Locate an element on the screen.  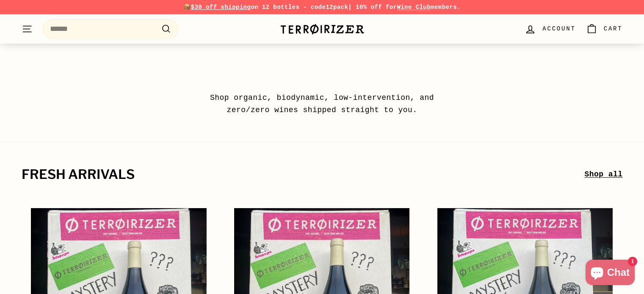
span: Account is located at coordinates (559, 29).